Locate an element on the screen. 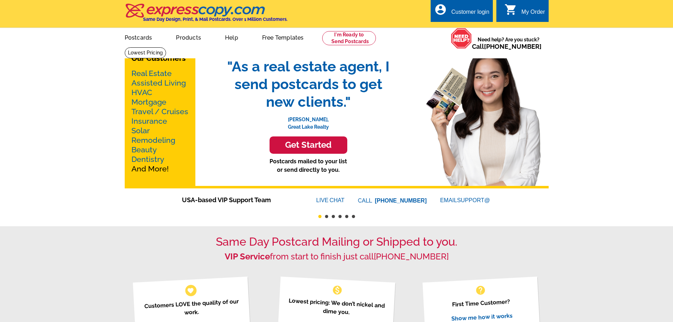  h4: Same Day Design, Print, & Mail Postcards. Over 1 Million Customers. is located at coordinates (215, 19).